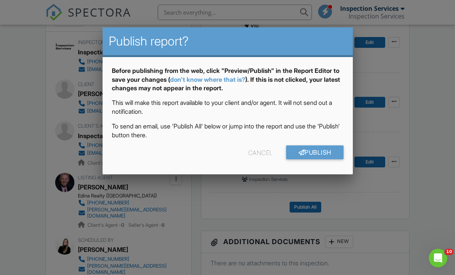 This screenshot has width=455, height=275. Describe the element at coordinates (227, 107) in the screenshot. I see `p: This will make this report available to your client and/or agent. It will not send out a notifica...` at that location.